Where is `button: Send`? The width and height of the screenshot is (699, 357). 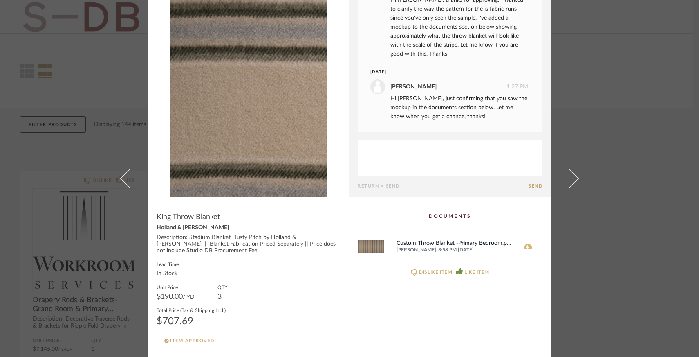 button: Send is located at coordinates (536, 186).